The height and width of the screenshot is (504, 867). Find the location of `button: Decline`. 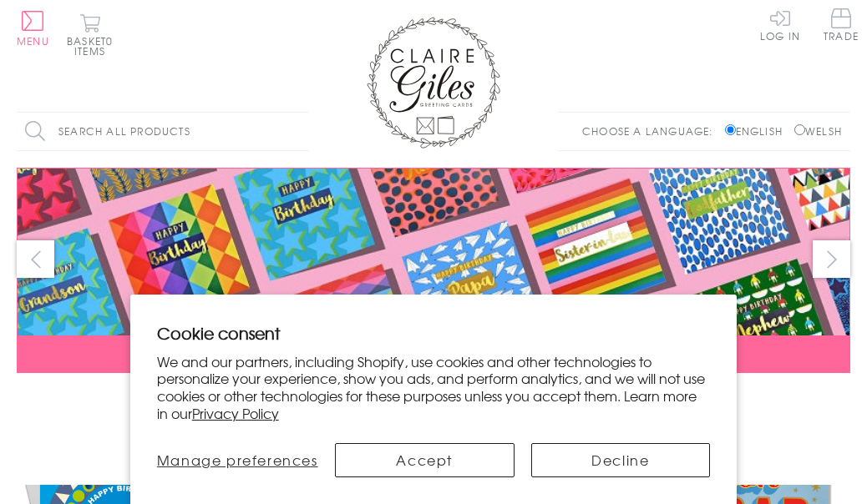

button: Decline is located at coordinates (621, 459).